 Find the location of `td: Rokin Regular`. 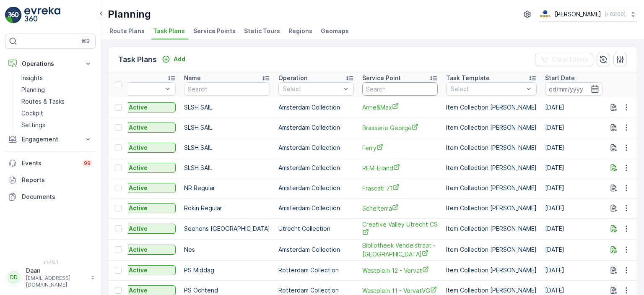

td: Rokin Regular is located at coordinates (227, 208).